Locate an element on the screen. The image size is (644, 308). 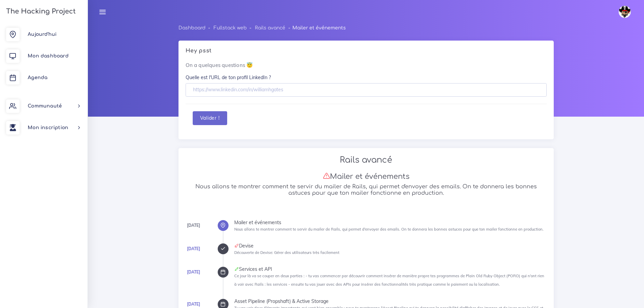
h3: The Hacking Project is located at coordinates (40, 11).